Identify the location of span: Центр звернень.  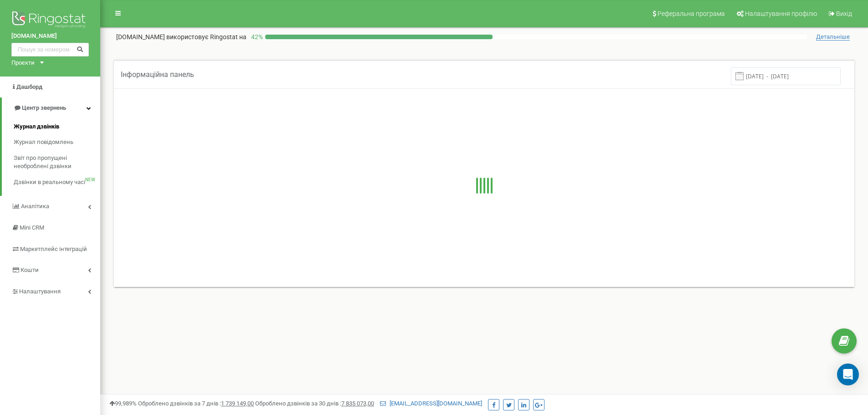
(44, 108).